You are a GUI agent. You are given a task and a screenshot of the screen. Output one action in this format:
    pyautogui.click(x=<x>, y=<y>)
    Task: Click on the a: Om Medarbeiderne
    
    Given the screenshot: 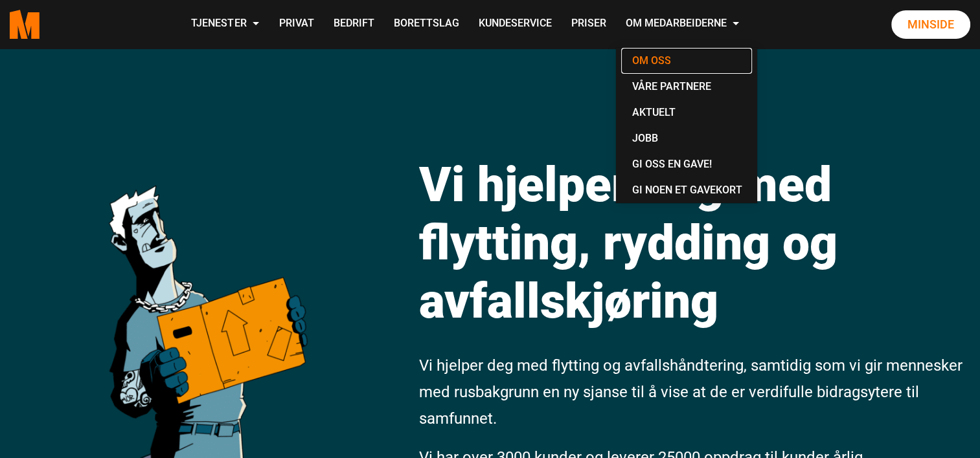 What is the action you would take?
    pyautogui.click(x=682, y=24)
    